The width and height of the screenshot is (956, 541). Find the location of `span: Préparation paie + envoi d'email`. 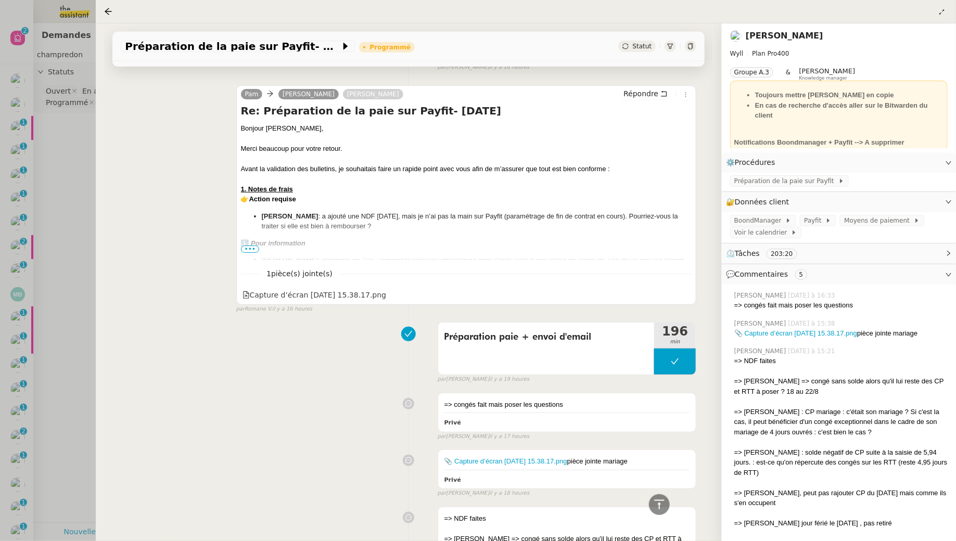

span: Préparation paie + envoi d'email is located at coordinates (547, 337).